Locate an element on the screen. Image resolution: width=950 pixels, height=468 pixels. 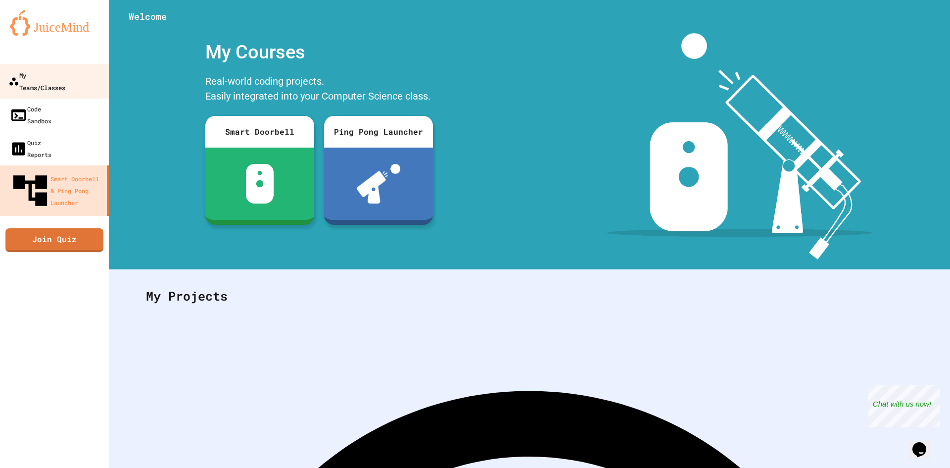
a: Join Quiz is located at coordinates (54, 240).